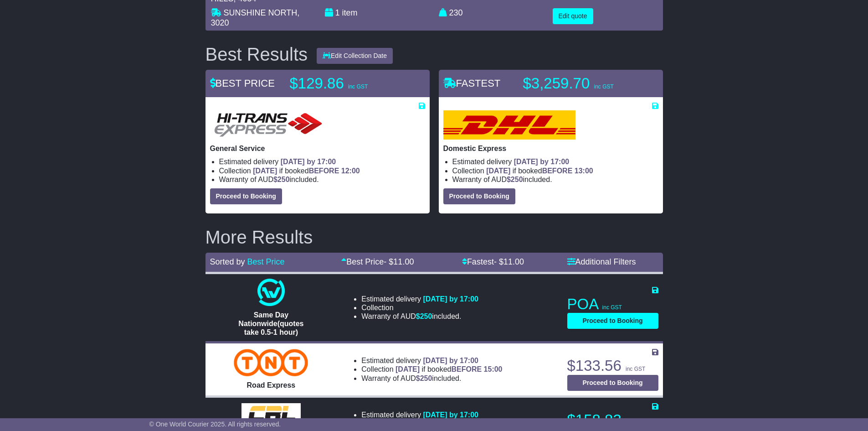 Image resolution: width=868 pixels, height=431 pixels. I want to click on img: DHL: Domestic Express, so click(509, 125).